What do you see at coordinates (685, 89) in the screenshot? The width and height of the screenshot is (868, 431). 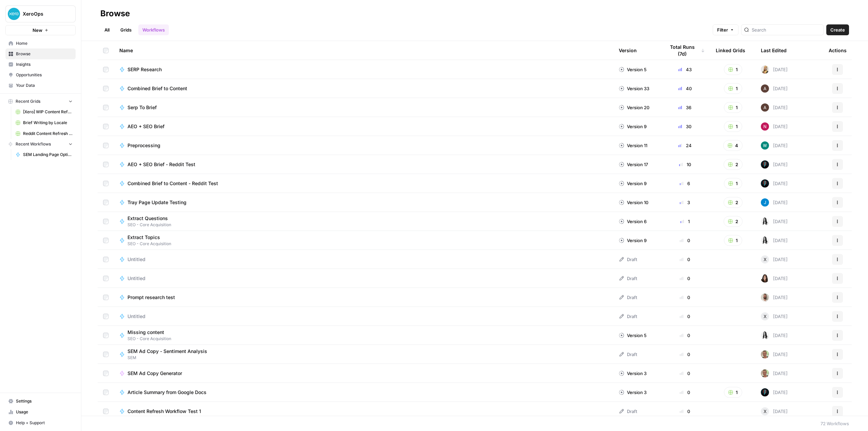 I see `div: 40` at bounding box center [685, 89].